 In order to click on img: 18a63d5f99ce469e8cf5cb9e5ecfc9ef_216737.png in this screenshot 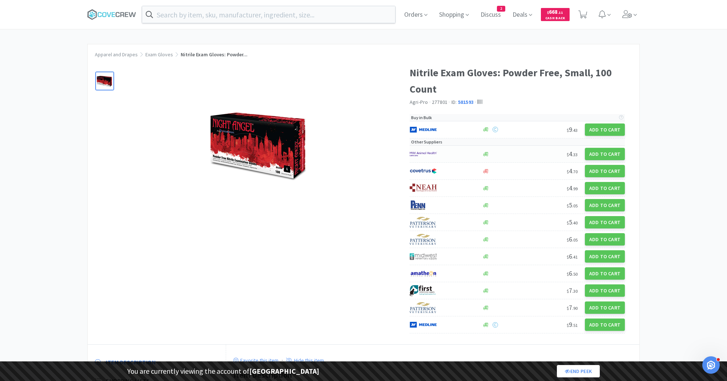, I will do `click(259, 145)`.